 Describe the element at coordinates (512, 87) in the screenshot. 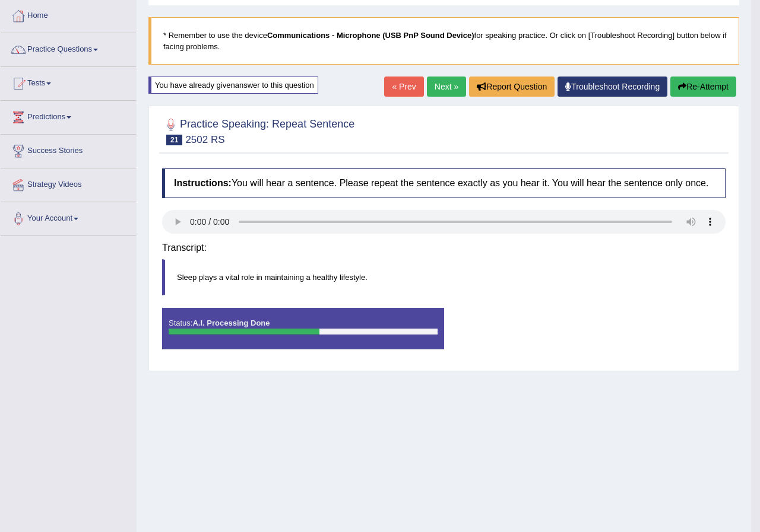

I see `button: Report Question` at that location.